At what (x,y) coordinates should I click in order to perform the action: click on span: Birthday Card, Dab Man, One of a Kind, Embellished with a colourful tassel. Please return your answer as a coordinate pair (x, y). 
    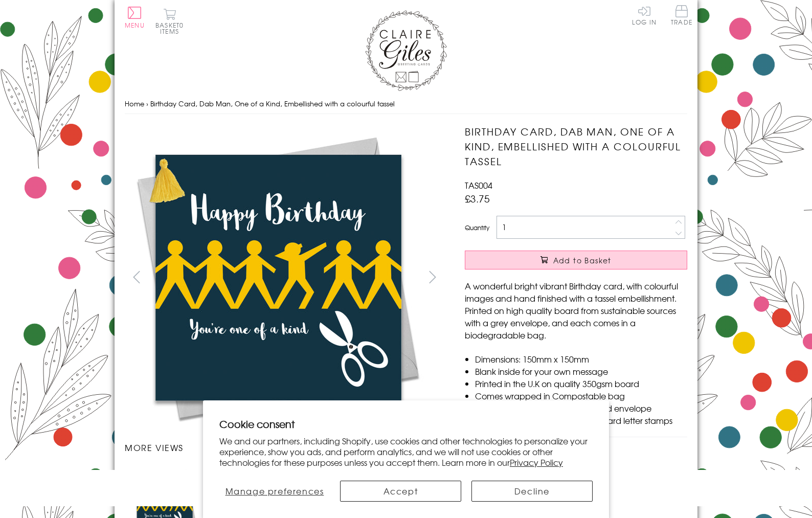
    Looking at the image, I should click on (272, 104).